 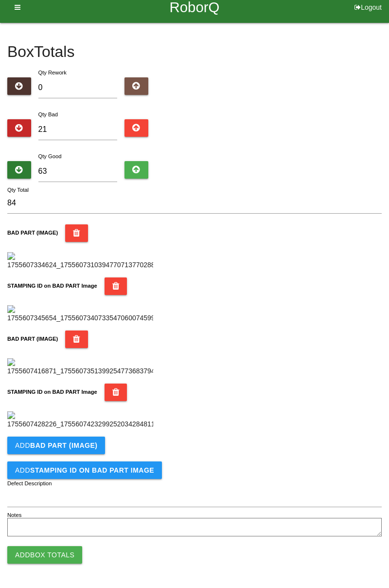 I want to click on button: AddSTAMPING ID on BAD PART Image, so click(x=85, y=470).